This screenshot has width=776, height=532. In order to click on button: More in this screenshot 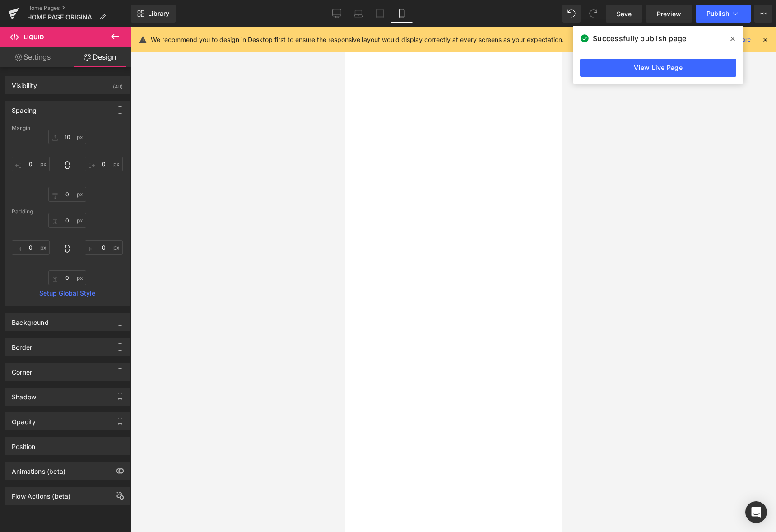, I will do `click(763, 14)`.